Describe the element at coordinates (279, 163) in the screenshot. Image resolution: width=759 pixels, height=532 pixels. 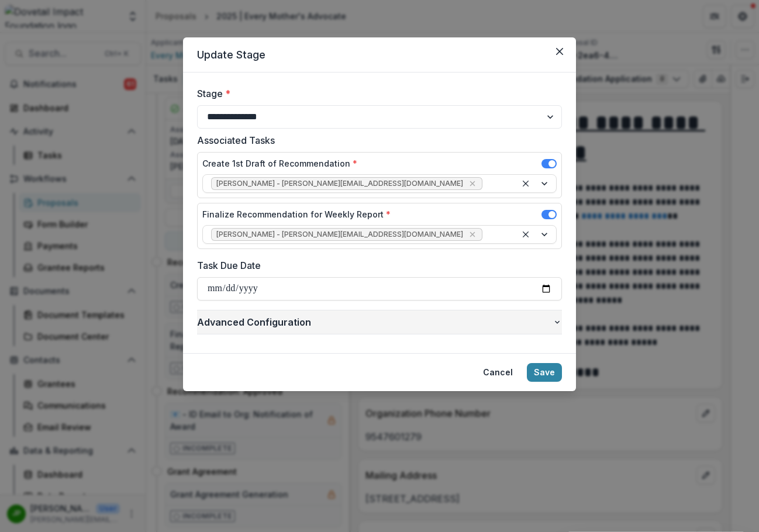
I see `label: Create 1st Draft of Recommendation` at that location.